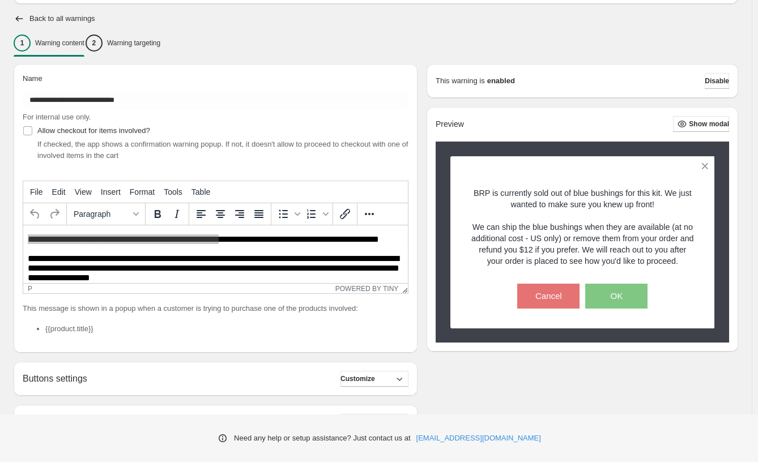  What do you see at coordinates (450, 124) in the screenshot?
I see `h2: Preview` at bounding box center [450, 124].